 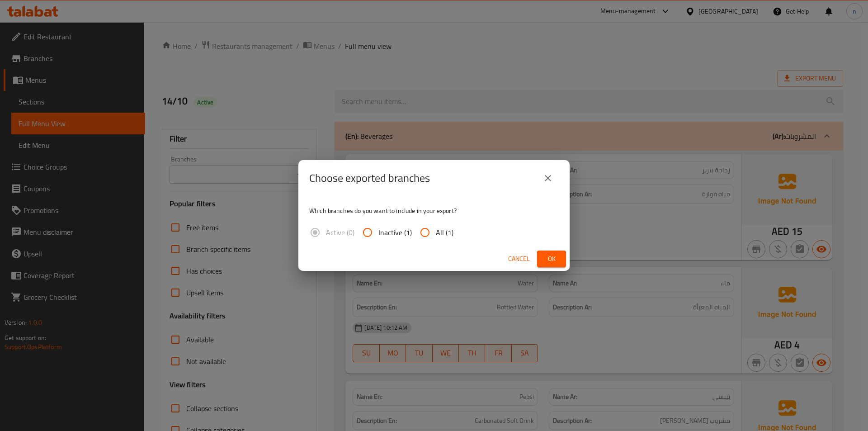 What do you see at coordinates (552, 258) in the screenshot?
I see `span: Ok` at bounding box center [552, 258].